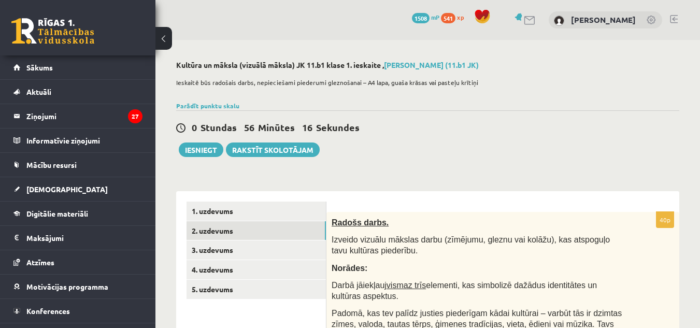  What do you see at coordinates (51, 165) in the screenshot?
I see `span: Mācību resursi` at bounding box center [51, 165].